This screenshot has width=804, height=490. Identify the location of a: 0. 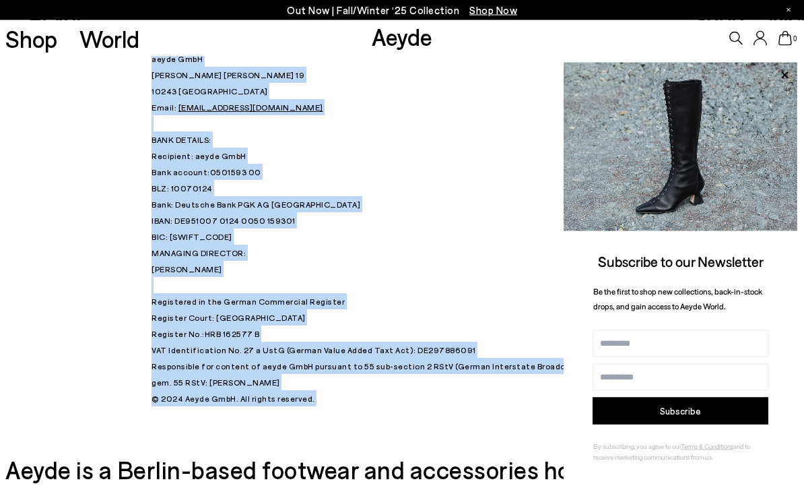
(785, 38).